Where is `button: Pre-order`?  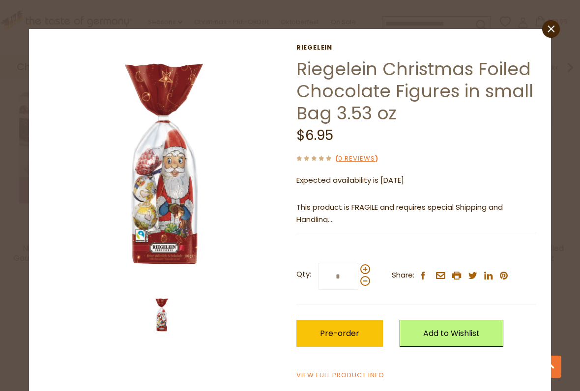
button: Pre-order is located at coordinates (340, 333).